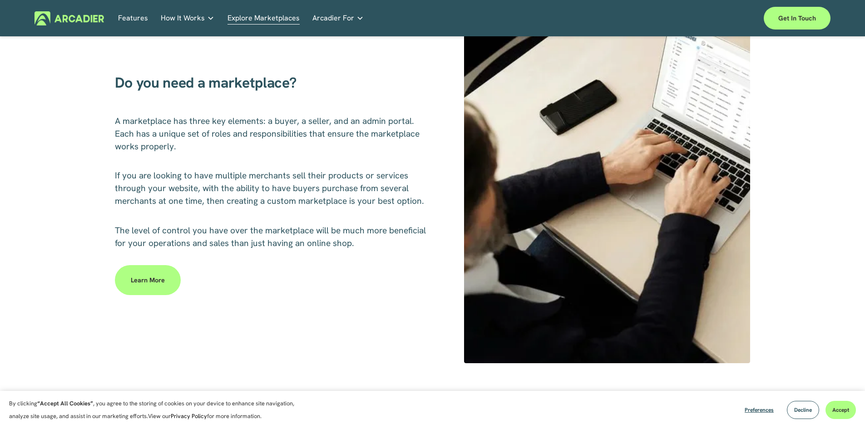 This screenshot has width=865, height=429. Describe the element at coordinates (206, 83) in the screenshot. I see `span: Do you need a marketplace?` at that location.